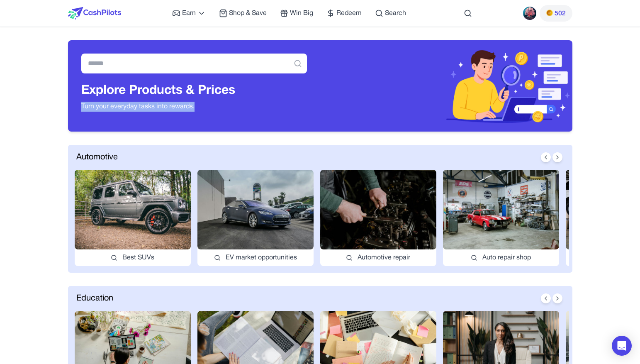  I want to click on span: Shop & Save, so click(248, 13).